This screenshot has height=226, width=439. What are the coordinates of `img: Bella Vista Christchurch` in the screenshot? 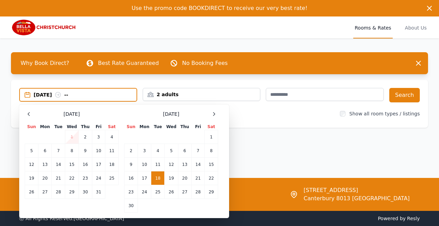 It's located at (44, 27).